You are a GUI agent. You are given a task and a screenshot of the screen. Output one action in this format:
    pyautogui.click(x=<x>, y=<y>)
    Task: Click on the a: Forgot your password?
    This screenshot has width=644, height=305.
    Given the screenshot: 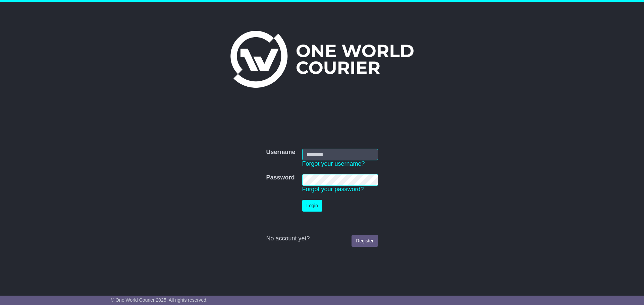 What is the action you would take?
    pyautogui.click(x=333, y=189)
    